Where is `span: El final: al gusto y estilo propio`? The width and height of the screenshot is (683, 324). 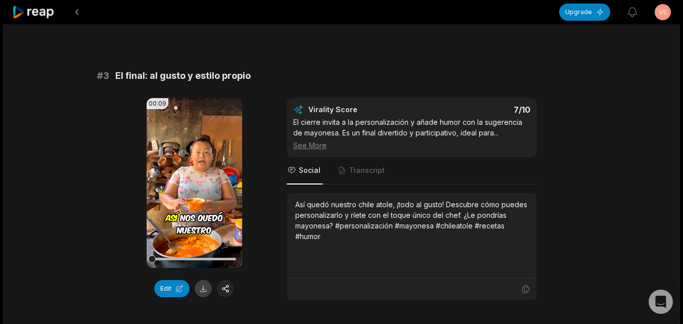
span: El final: al gusto y estilo propio is located at coordinates (183, 76).